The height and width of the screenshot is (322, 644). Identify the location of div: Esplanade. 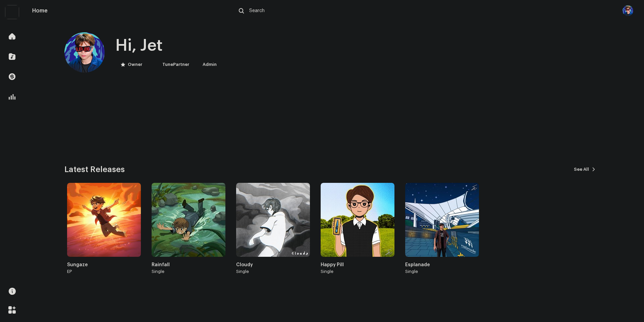
(442, 265).